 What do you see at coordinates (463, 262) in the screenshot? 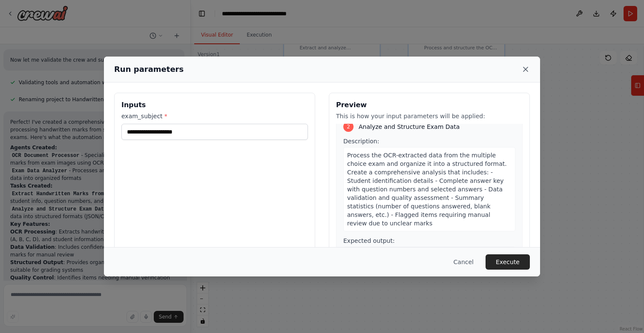
I see `button: Cancel` at bounding box center [463, 262].